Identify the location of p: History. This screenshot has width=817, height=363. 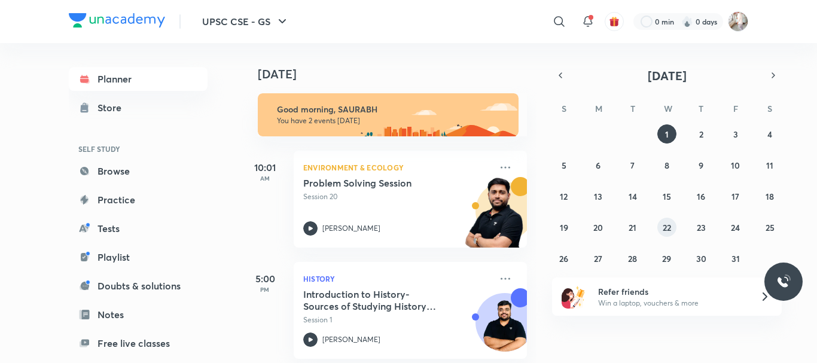
(397, 279).